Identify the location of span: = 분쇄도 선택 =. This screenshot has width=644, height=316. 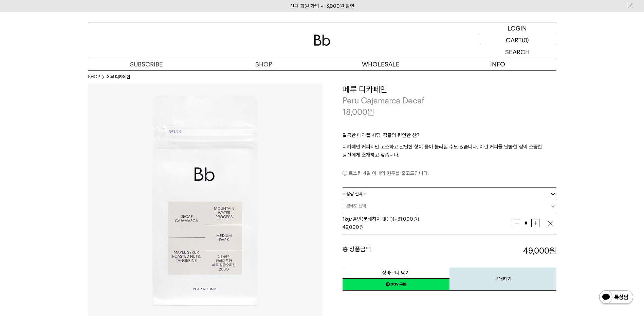
(356, 206).